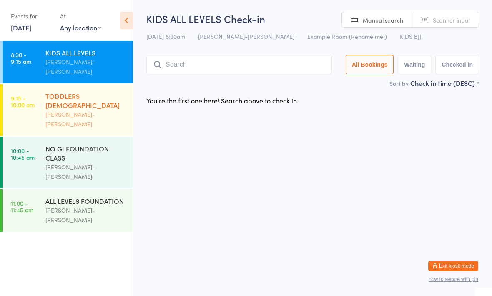 The width and height of the screenshot is (492, 296). Describe the element at coordinates (370, 65) in the screenshot. I see `button: All Bookings` at that location.